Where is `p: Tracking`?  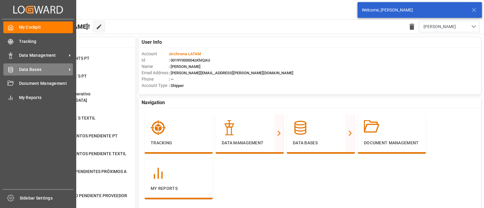
p: Tracking is located at coordinates (178, 143).